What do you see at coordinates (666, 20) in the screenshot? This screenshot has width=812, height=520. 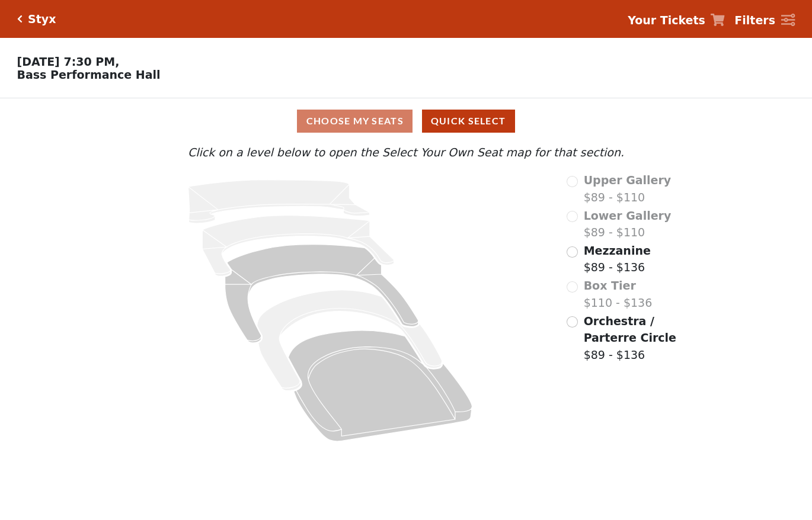 I see `strong: Your Tickets` at bounding box center [666, 20].